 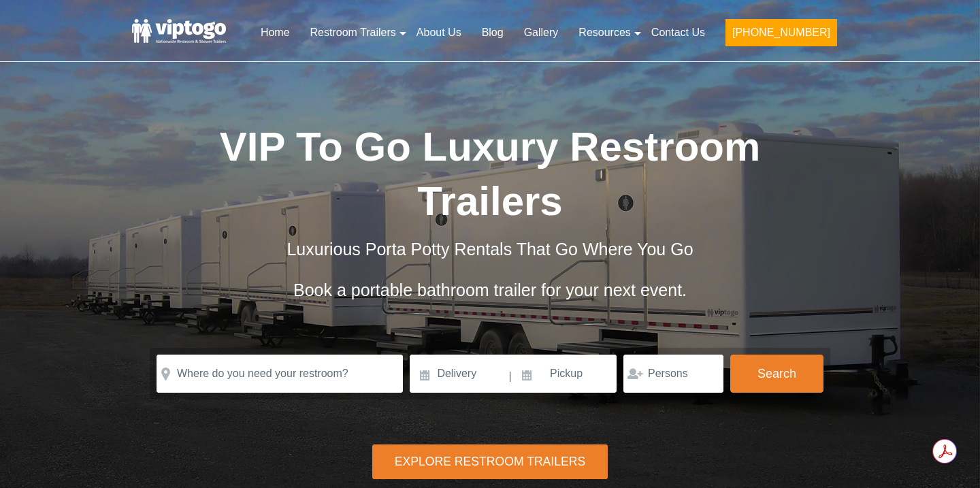 I want to click on a: Blog, so click(x=493, y=32).